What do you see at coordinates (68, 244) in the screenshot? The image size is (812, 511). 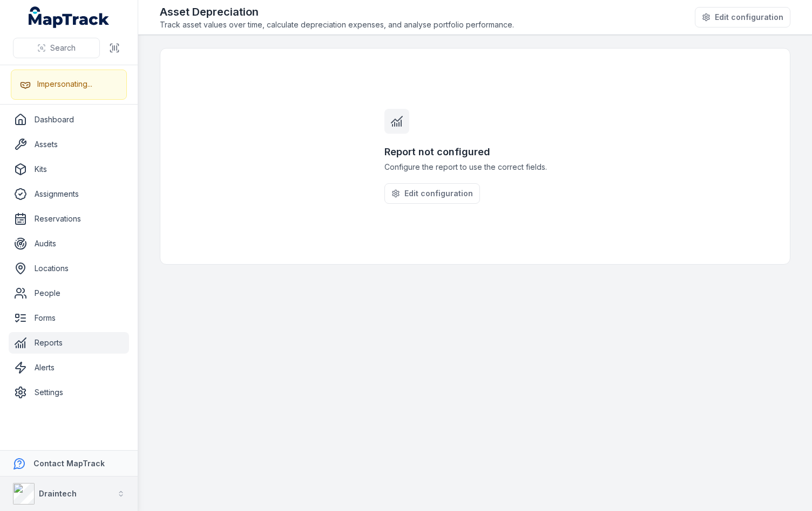 I see `a: Audits` at bounding box center [68, 244].